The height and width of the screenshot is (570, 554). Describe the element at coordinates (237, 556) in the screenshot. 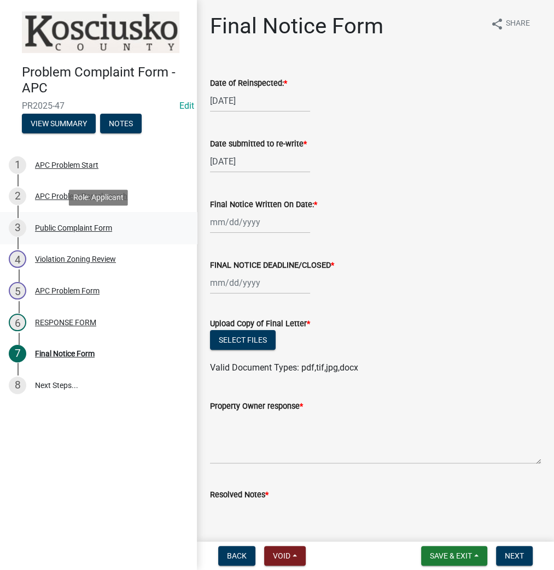

I see `button: Back` at that location.